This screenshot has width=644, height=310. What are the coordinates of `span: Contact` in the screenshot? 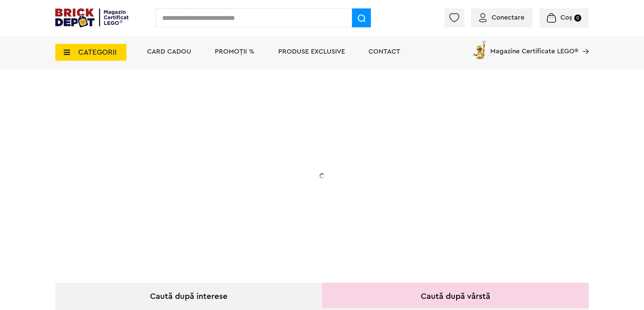 It's located at (384, 51).